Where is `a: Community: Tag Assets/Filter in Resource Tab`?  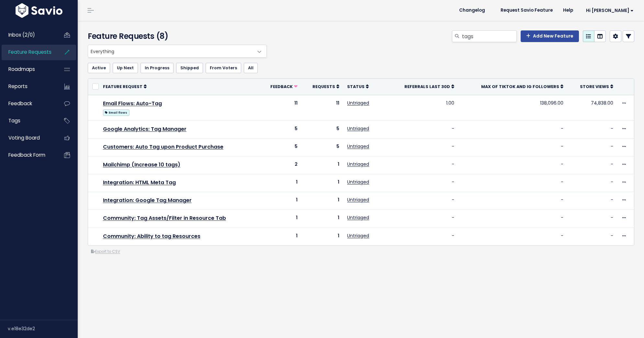
a: Community: Tag Assets/Filter in Resource Tab is located at coordinates (164, 218).